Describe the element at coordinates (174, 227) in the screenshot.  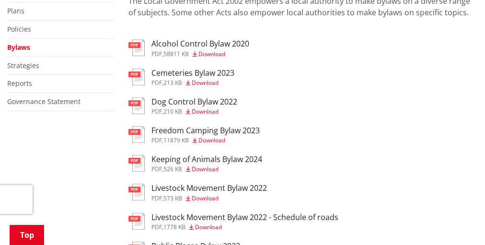
I see `span: 1778 KB` at that location.